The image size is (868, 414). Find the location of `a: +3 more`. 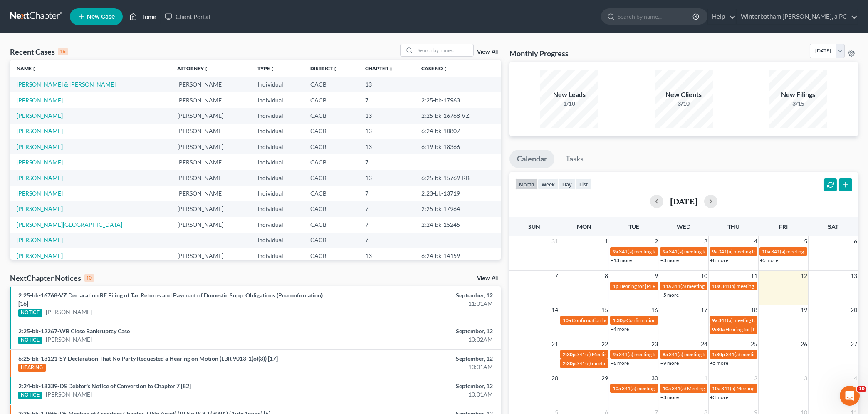

a: +3 more is located at coordinates (669, 259).